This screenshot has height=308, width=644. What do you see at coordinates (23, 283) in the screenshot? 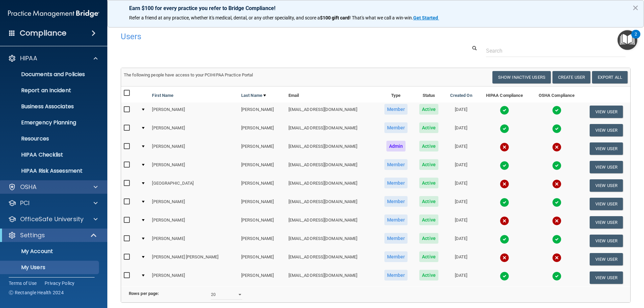
I see `a: Terms of Use` at bounding box center [23, 283].